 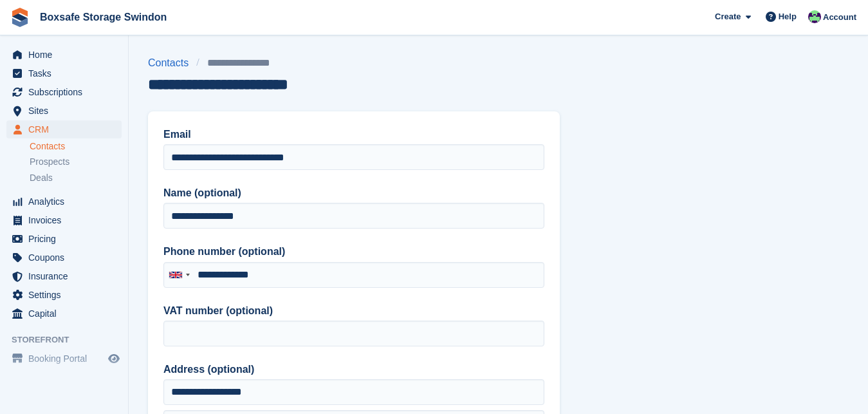 What do you see at coordinates (354, 369) in the screenshot?
I see `label: Address (optional)` at bounding box center [354, 369].